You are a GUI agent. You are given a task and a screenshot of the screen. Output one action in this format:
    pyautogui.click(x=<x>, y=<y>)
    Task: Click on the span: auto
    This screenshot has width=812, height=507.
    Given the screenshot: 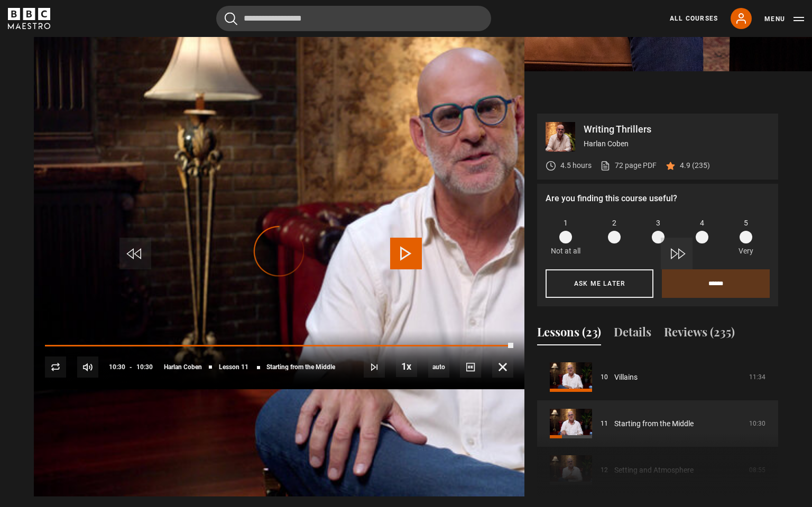 What is the action you would take?
    pyautogui.click(x=439, y=368)
    